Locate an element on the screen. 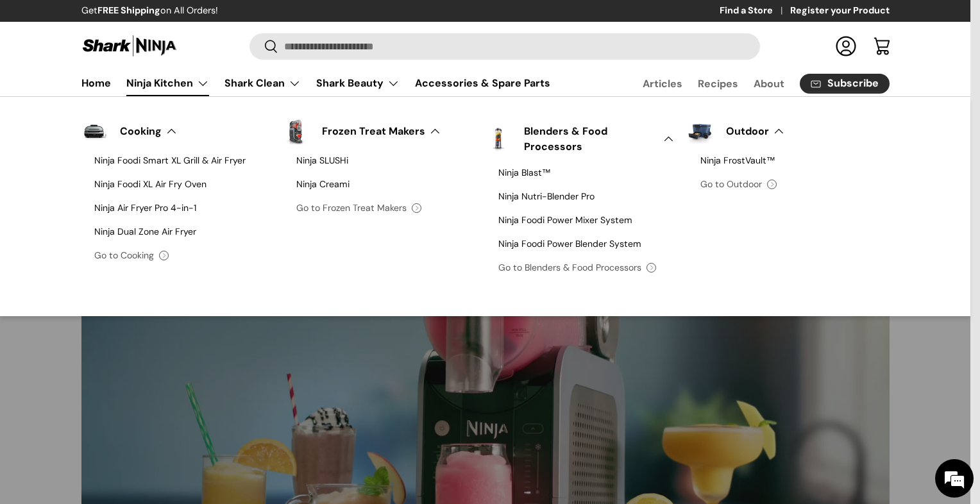  strong: FREE Shipping is located at coordinates (129, 10).